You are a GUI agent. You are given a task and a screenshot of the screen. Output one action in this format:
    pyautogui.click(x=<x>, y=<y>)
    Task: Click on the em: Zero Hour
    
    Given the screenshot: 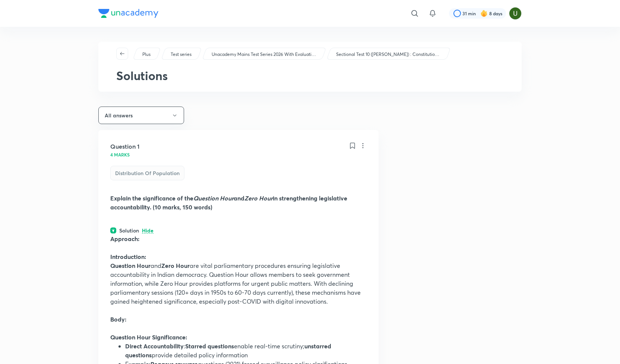 What is the action you would take?
    pyautogui.click(x=259, y=198)
    